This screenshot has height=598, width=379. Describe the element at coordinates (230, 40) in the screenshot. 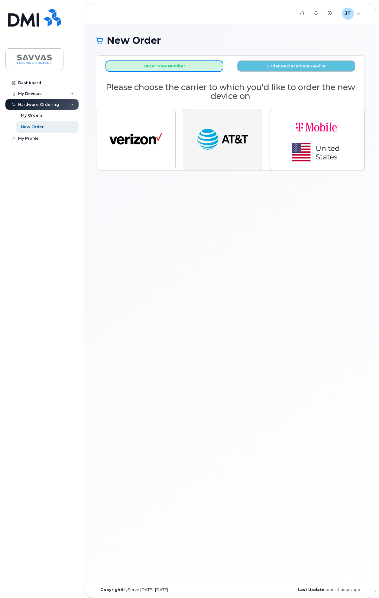

I see `h1: New Order` at that location.